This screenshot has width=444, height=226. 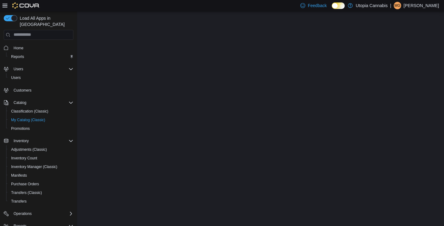 What do you see at coordinates (41, 120) in the screenshot?
I see `button: My Catalog (Classic)` at bounding box center [41, 120].